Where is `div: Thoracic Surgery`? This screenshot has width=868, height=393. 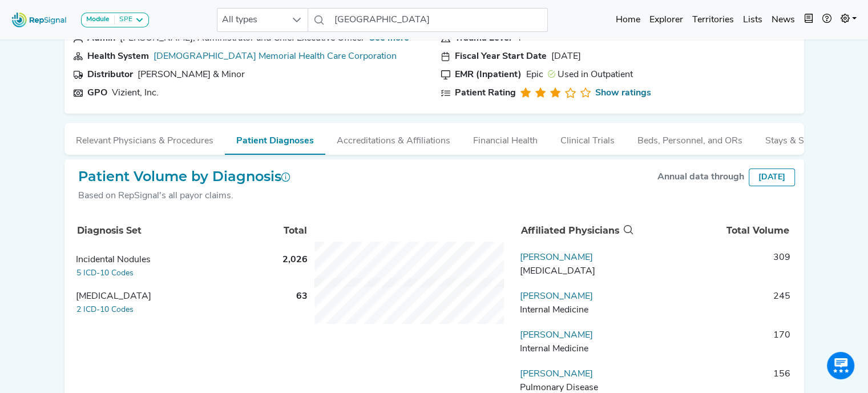
div: Thoracic Surgery is located at coordinates (576, 272).